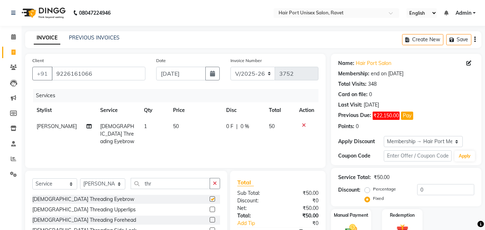  Describe the element at coordinates (417, 156) in the screenshot. I see `input: Enter Offer / Coupon Code` at that location.